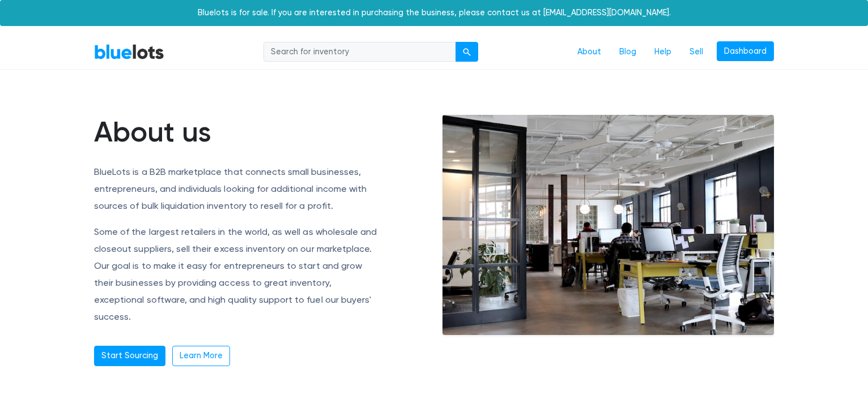 This screenshot has height=408, width=868. Describe the element at coordinates (589, 52) in the screenshot. I see `a: About` at that location.